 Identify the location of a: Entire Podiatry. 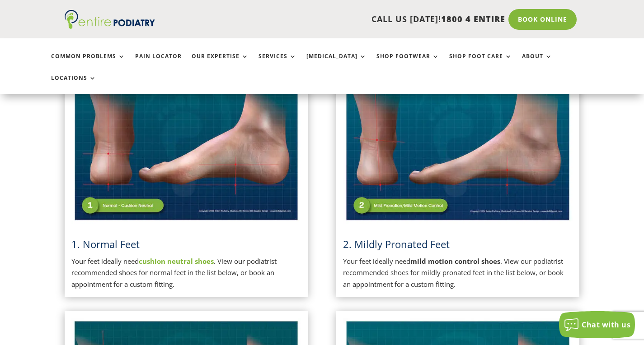
(110, 26).